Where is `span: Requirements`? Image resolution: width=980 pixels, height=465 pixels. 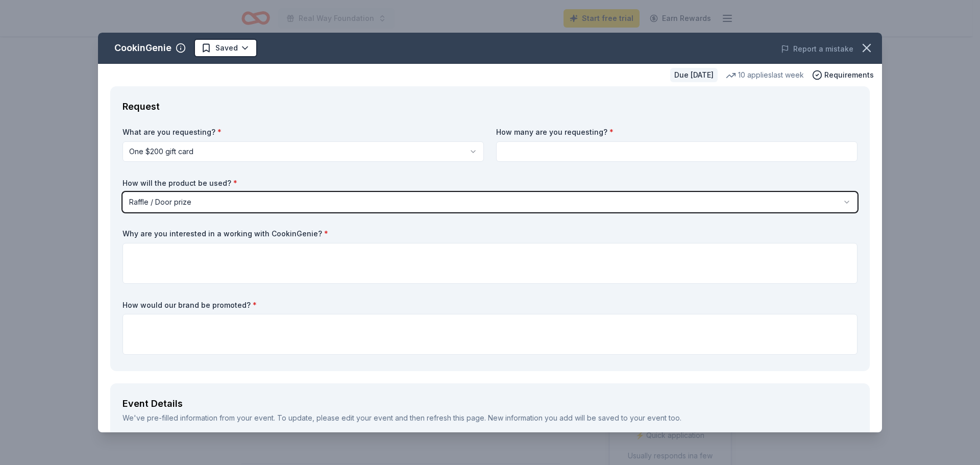 span: Requirements is located at coordinates (849, 75).